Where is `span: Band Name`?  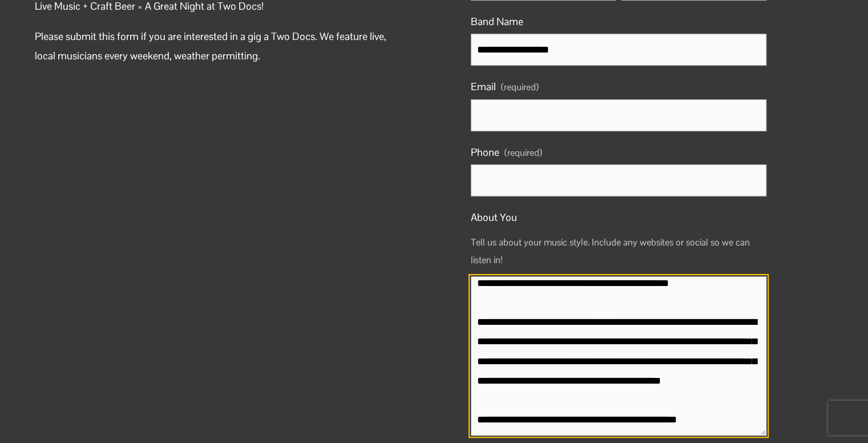
span: Band Name is located at coordinates (497, 21).